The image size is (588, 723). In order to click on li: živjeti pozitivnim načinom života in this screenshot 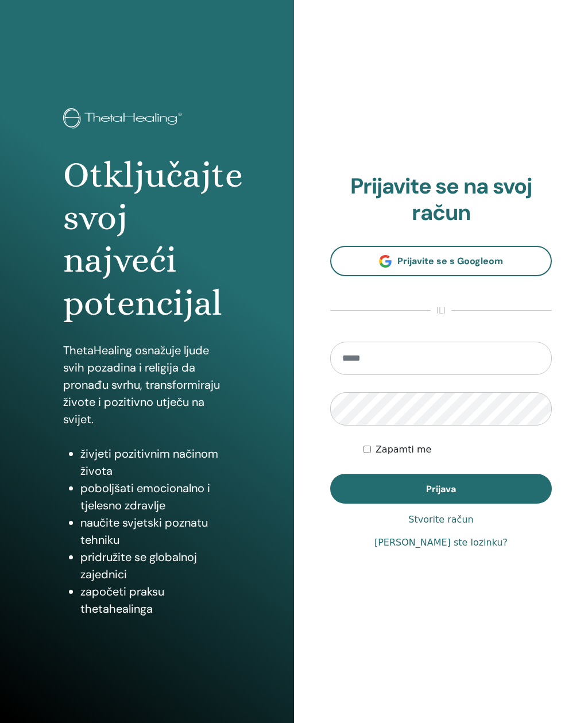, I will do `click(155, 462)`.